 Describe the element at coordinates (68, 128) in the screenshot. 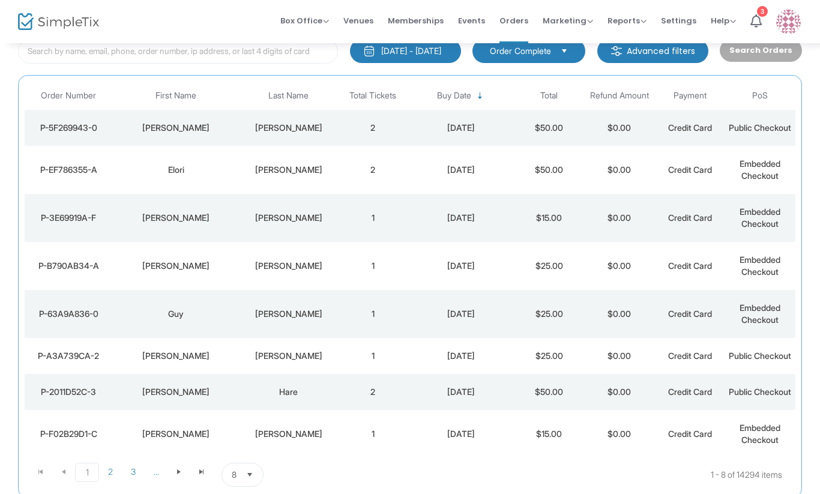

I see `div: P-5F269943-0` at that location.